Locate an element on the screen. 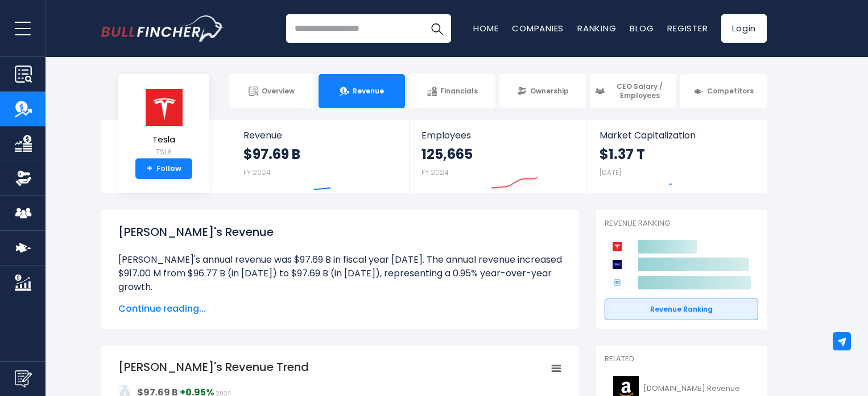  span: Employees is located at coordinates (499, 135).